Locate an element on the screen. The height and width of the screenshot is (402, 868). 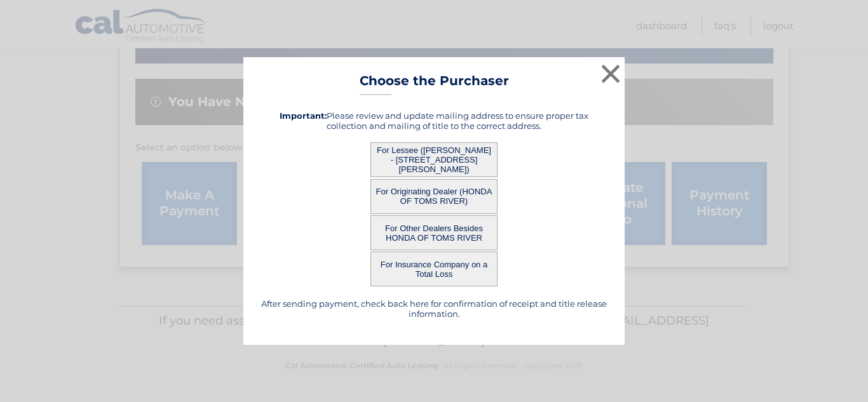
h5: After sending payment, check back here for confirmation of receipt and title release information. is located at coordinates (434, 309).